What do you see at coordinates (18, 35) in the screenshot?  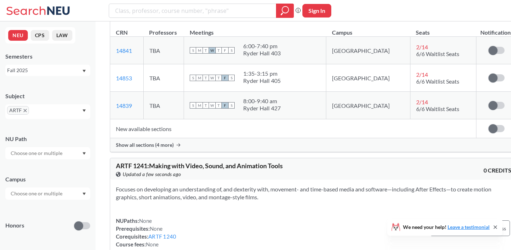 I see `button: NEU` at bounding box center [18, 35].